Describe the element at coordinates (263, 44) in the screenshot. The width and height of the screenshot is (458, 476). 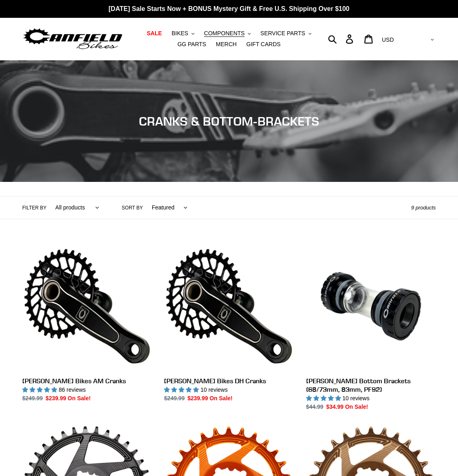
I see `span: GIFT CARDS` at that location.